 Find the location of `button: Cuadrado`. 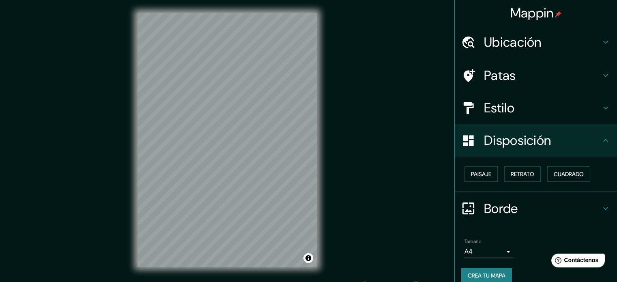

button: Cuadrado is located at coordinates (569, 174).